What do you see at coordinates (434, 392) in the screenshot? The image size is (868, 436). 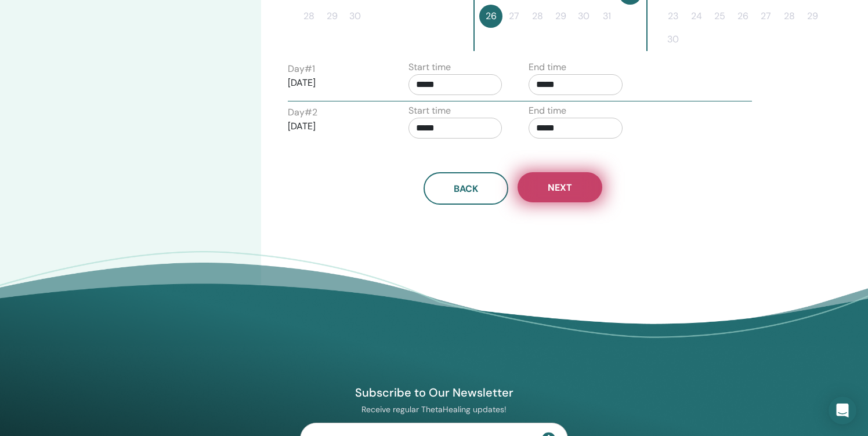 I see `h4: Subscribe to Our Newsletter` at bounding box center [434, 392].